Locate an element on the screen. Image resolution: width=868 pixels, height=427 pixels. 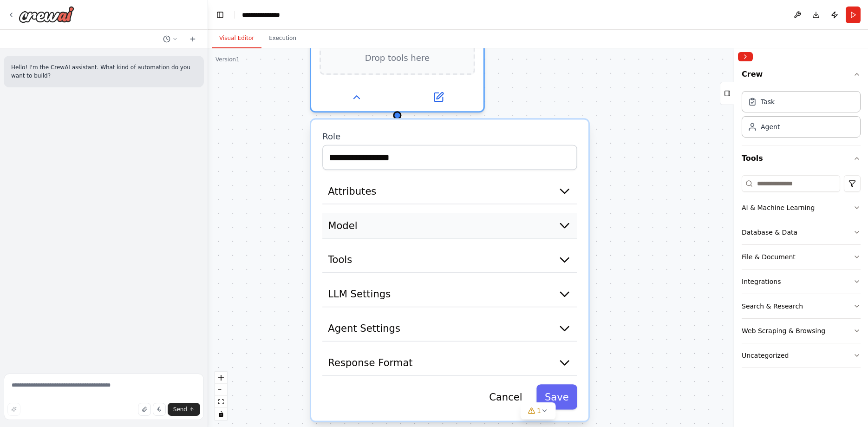
button: Collapse right sidebar is located at coordinates (745, 57).